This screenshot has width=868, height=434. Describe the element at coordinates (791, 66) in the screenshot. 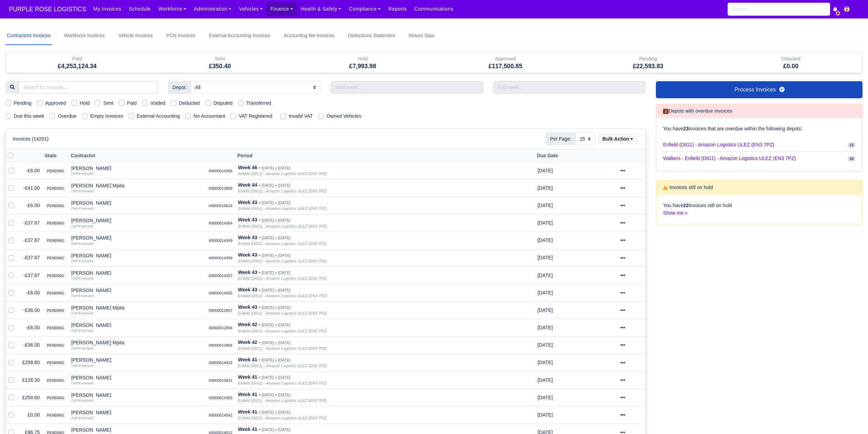

I see `h5: £0.00` at that location.